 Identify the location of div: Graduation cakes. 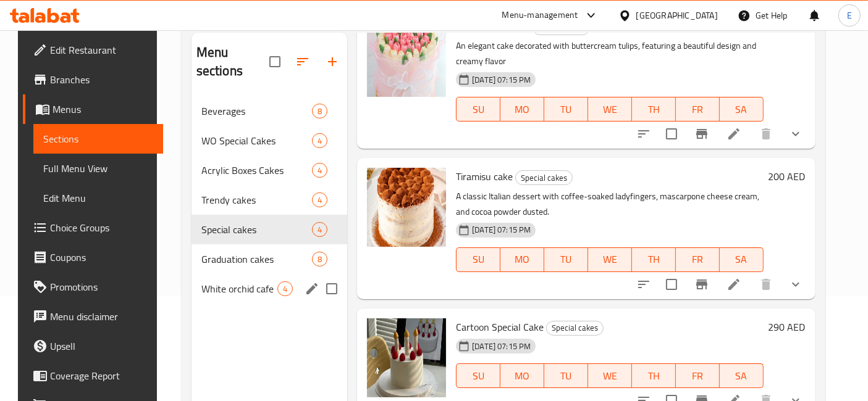
(257, 259).